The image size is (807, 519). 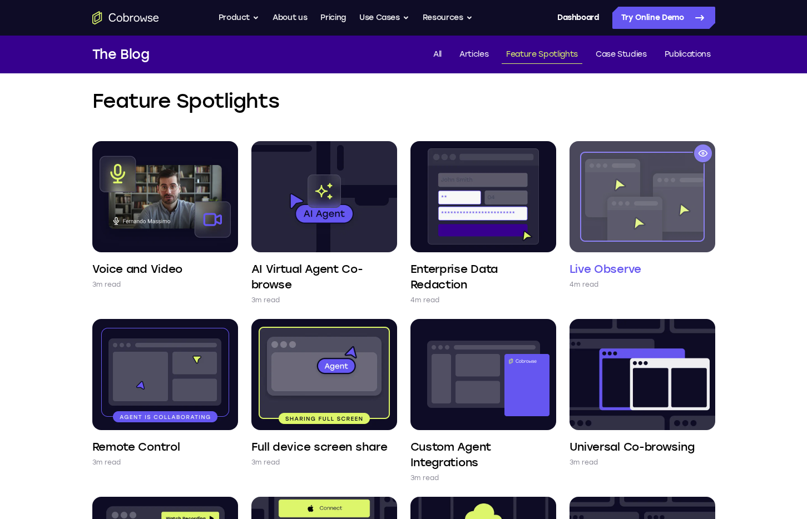 What do you see at coordinates (474, 54) in the screenshot?
I see `a: Articles` at bounding box center [474, 54].